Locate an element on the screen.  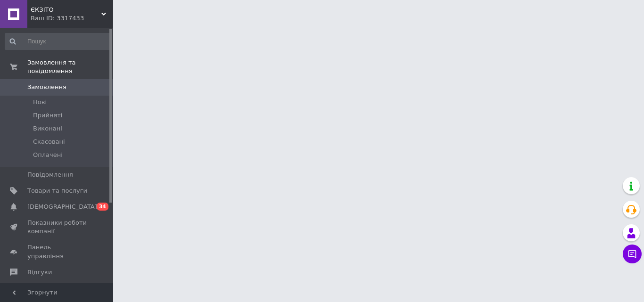
span: Нові is located at coordinates (39, 102).